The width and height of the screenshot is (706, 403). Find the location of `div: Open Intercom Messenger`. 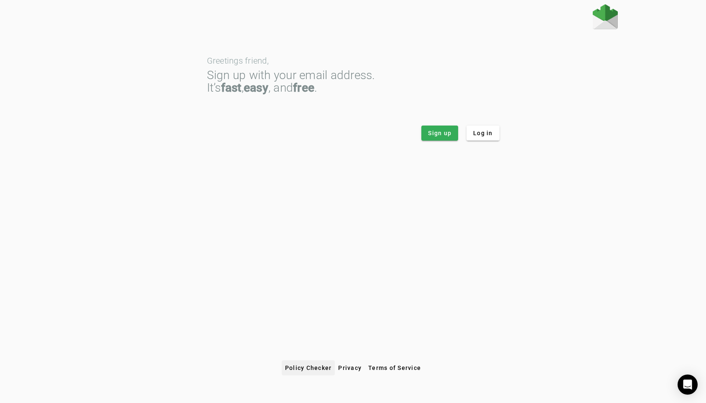

div: Open Intercom Messenger is located at coordinates (688, 384).